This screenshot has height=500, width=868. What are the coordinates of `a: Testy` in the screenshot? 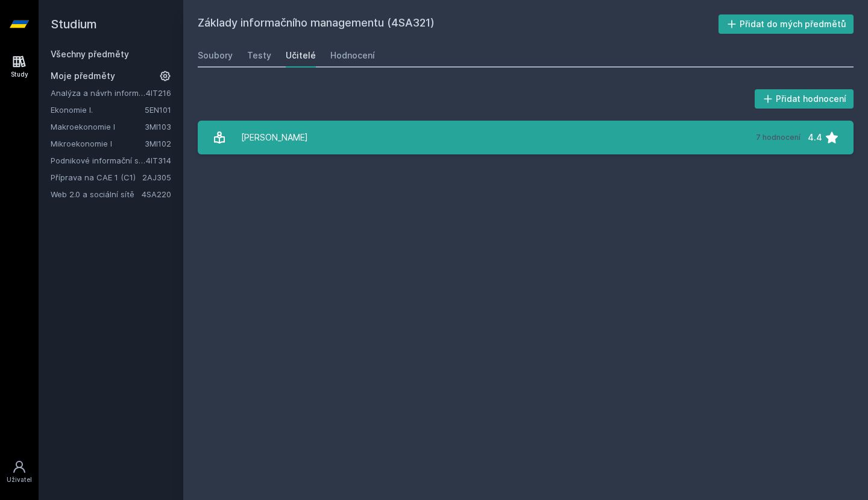 It's located at (260, 56).